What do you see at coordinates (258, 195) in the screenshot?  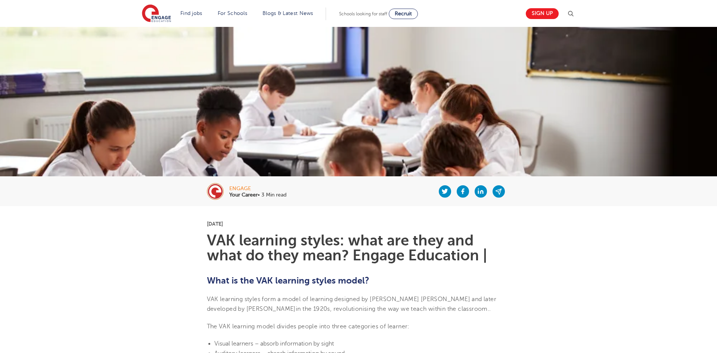 I see `p: • 3 Min read` at bounding box center [258, 195].